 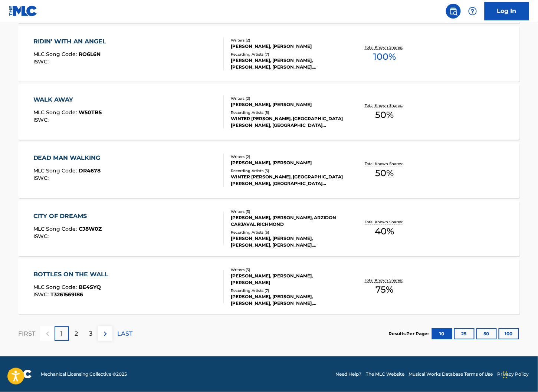 What do you see at coordinates (23, 11) in the screenshot?
I see `img: MLC Logo` at bounding box center [23, 11].